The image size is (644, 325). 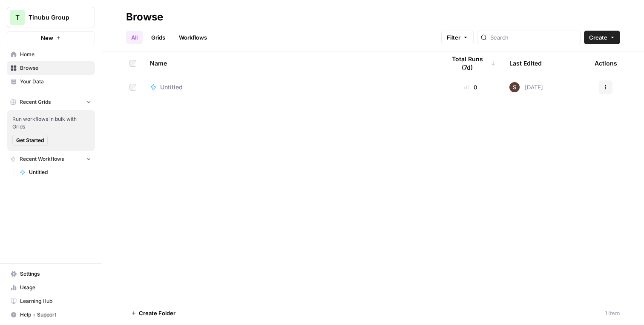 What do you see at coordinates (55, 301) in the screenshot?
I see `span: Learning Hub` at bounding box center [55, 301].